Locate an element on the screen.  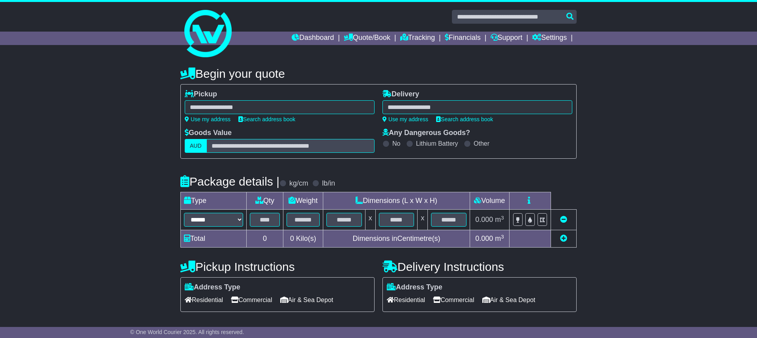
td: Qty is located at coordinates (265, 201).